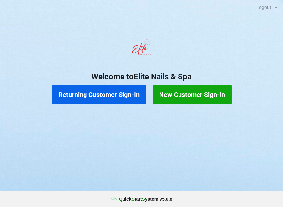  I want to click on img: favicon.ico, so click(114, 199).